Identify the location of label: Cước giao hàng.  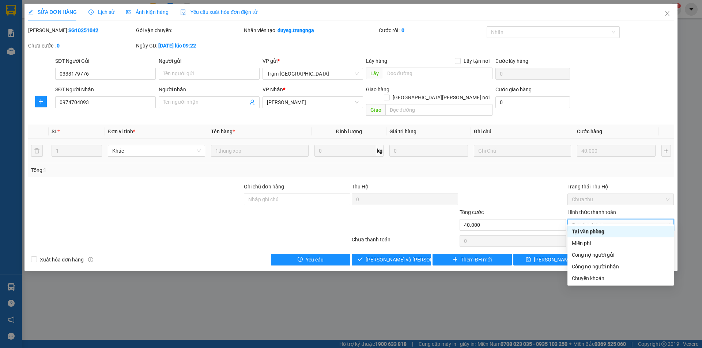
(513, 90).